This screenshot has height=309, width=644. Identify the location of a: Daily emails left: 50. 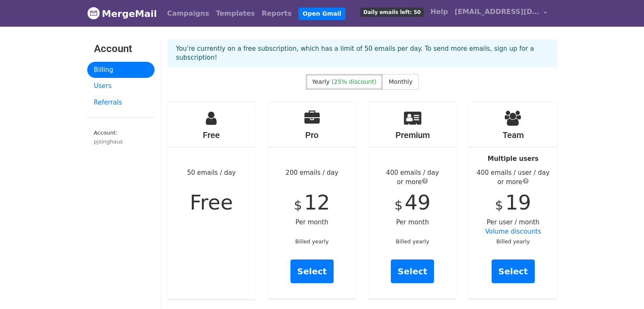
(392, 12).